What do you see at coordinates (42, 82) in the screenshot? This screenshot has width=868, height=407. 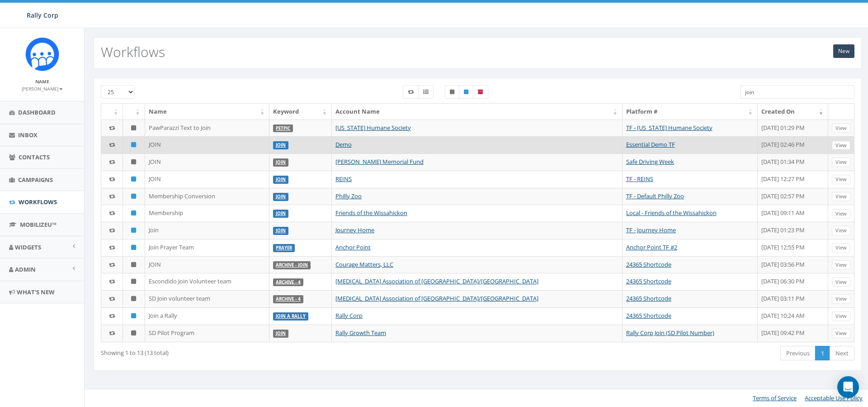 I see `small: Name` at bounding box center [42, 82].